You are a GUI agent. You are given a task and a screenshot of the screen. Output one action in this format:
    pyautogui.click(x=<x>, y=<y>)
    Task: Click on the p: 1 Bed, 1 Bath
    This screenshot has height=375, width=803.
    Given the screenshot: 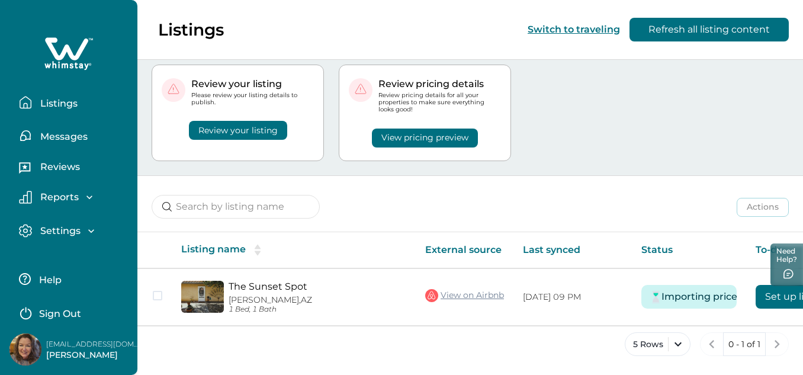 What is the action you would take?
    pyautogui.click(x=317, y=309)
    